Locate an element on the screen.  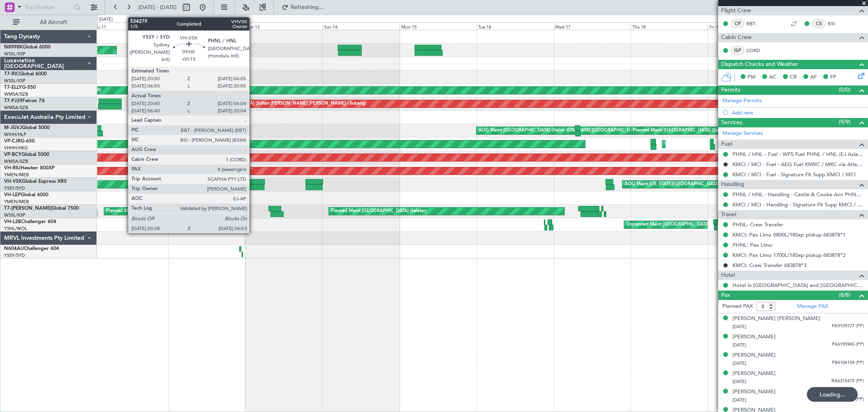
a: PHNL / HNL - Fuel - WFS Fuel PHNL / HNL (EJ Asia Only) is located at coordinates (798, 154).